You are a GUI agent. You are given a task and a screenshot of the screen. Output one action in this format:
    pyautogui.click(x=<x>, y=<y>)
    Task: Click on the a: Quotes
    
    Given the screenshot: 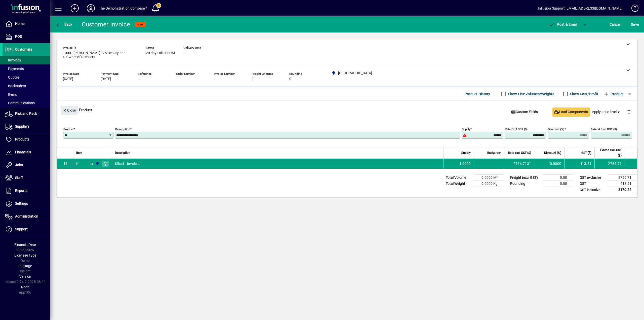 What is the action you would take?
    pyautogui.click(x=26, y=77)
    